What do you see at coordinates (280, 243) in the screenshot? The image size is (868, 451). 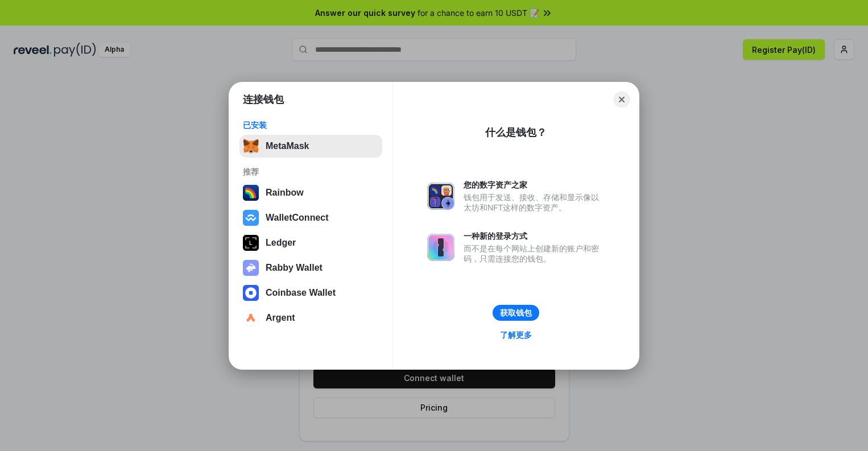 I see `div: Ledger` at bounding box center [280, 243].